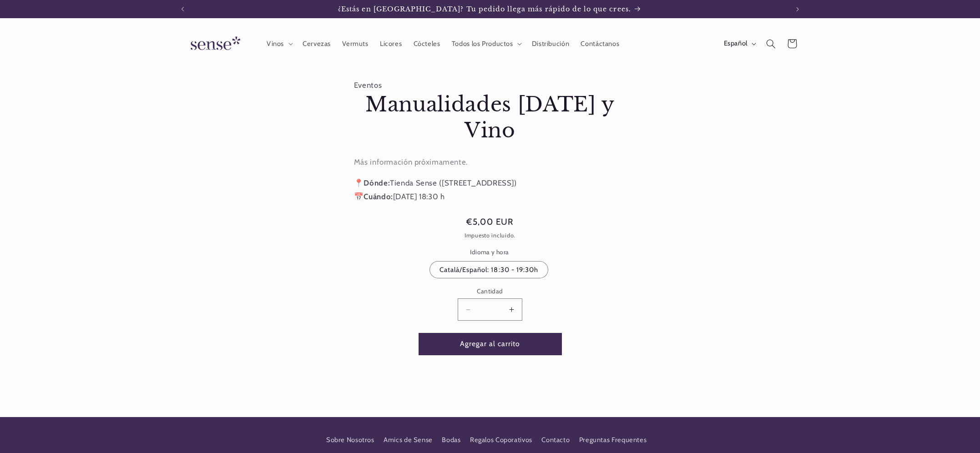  What do you see at coordinates (490, 222) in the screenshot?
I see `span: €5,00 EUR` at bounding box center [490, 222].